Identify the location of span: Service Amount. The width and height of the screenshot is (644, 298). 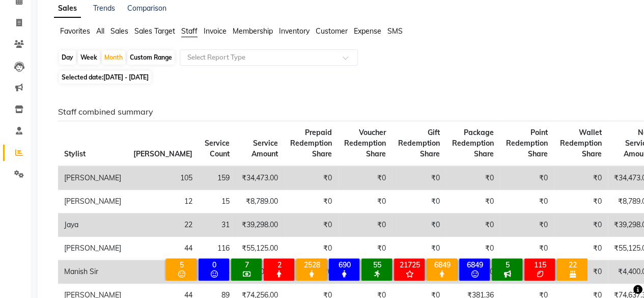
(265, 149).